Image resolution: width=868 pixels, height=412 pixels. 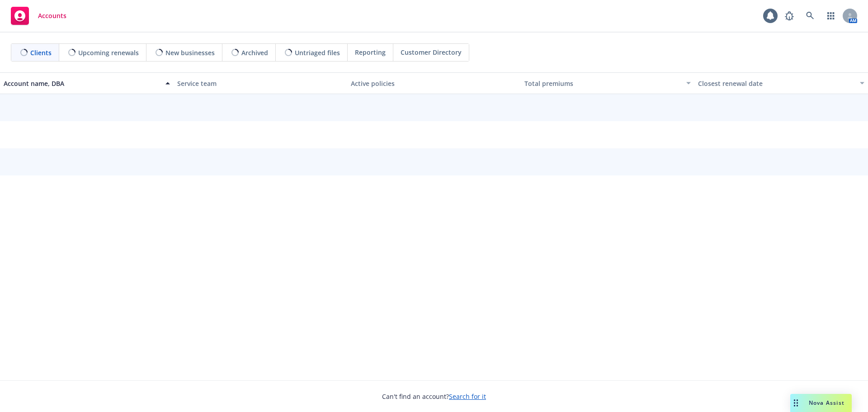 What do you see at coordinates (607, 83) in the screenshot?
I see `button: Total premiums` at bounding box center [607, 83].